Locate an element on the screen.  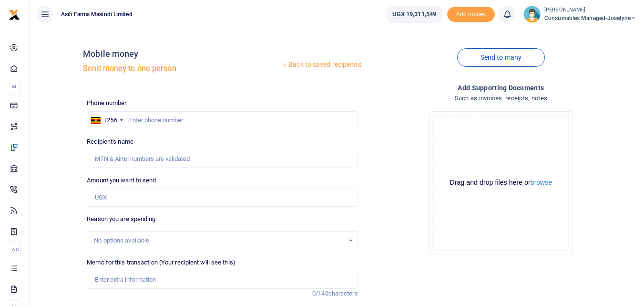
h4: Mobile money is located at coordinates (182, 53).